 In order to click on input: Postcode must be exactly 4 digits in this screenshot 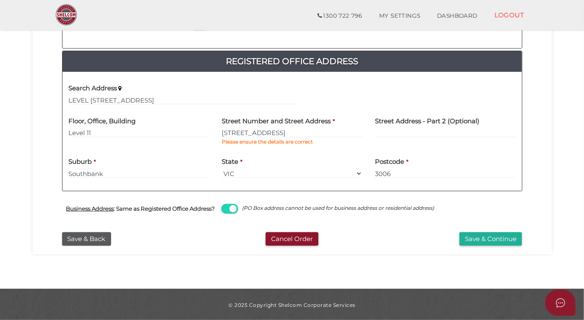, I will do `click(445, 174)`.